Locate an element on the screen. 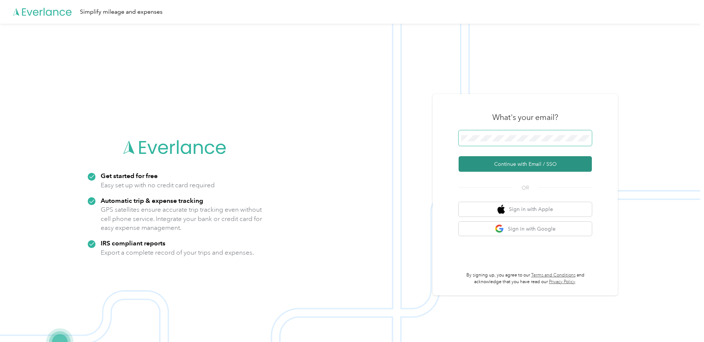 The height and width of the screenshot is (342, 704). h3: What's your email? is located at coordinates (525, 117).